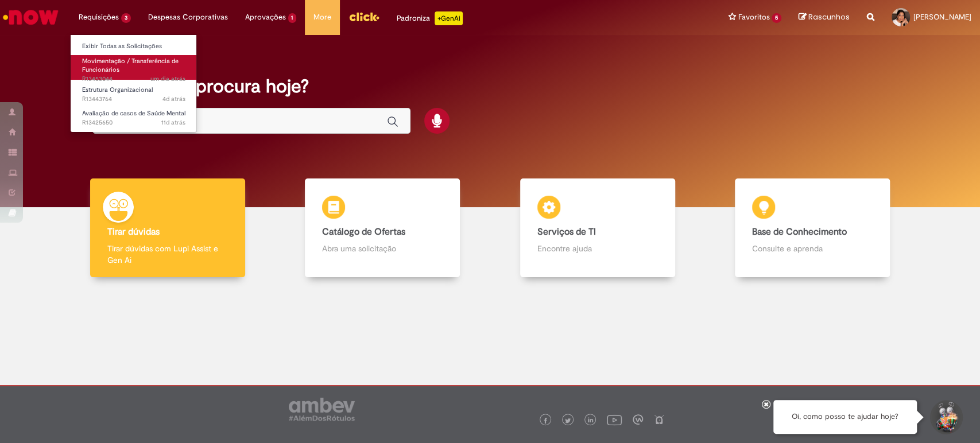  What do you see at coordinates (598, 228) in the screenshot?
I see `a: Serviços de TI Encontre ajuda` at bounding box center [598, 228].